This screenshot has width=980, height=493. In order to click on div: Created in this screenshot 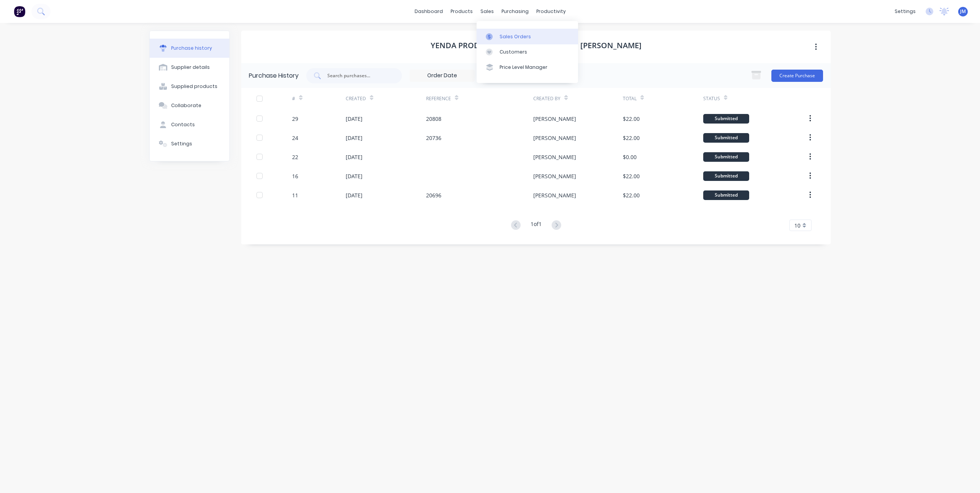, I will do `click(355, 99)`.